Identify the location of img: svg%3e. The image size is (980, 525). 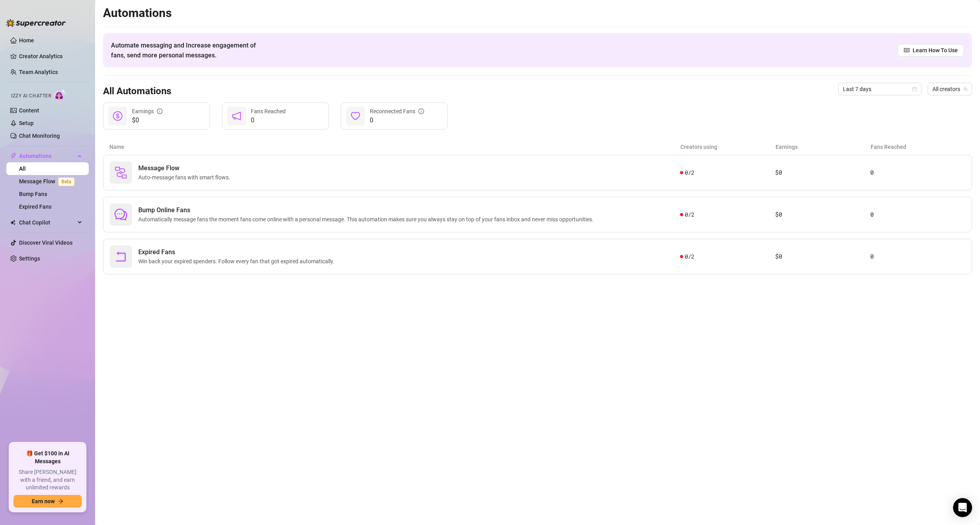
(121, 172).